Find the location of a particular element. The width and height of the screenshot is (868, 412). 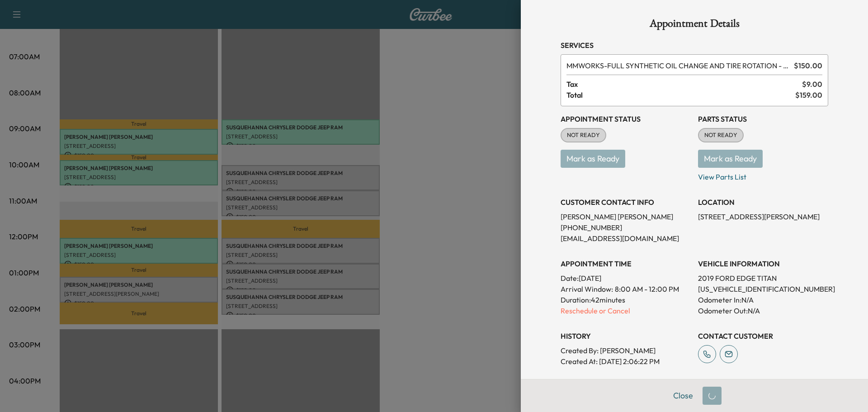

p: Odometer Out: N/A is located at coordinates (763, 311).